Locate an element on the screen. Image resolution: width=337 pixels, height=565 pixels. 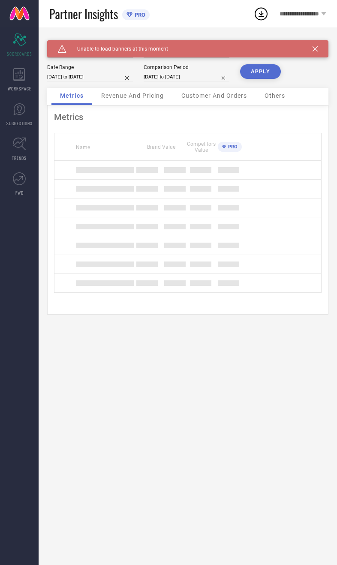
span: Name is located at coordinates (83, 148).